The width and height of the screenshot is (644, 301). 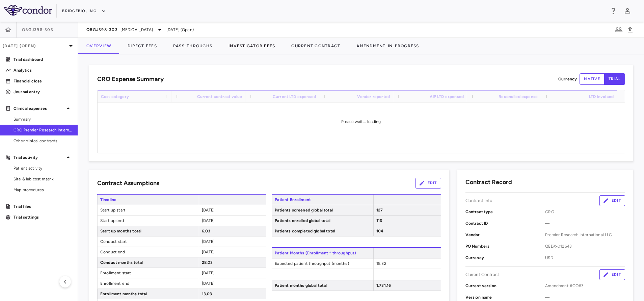 I want to click on h6: Contract Record, so click(x=489, y=182).